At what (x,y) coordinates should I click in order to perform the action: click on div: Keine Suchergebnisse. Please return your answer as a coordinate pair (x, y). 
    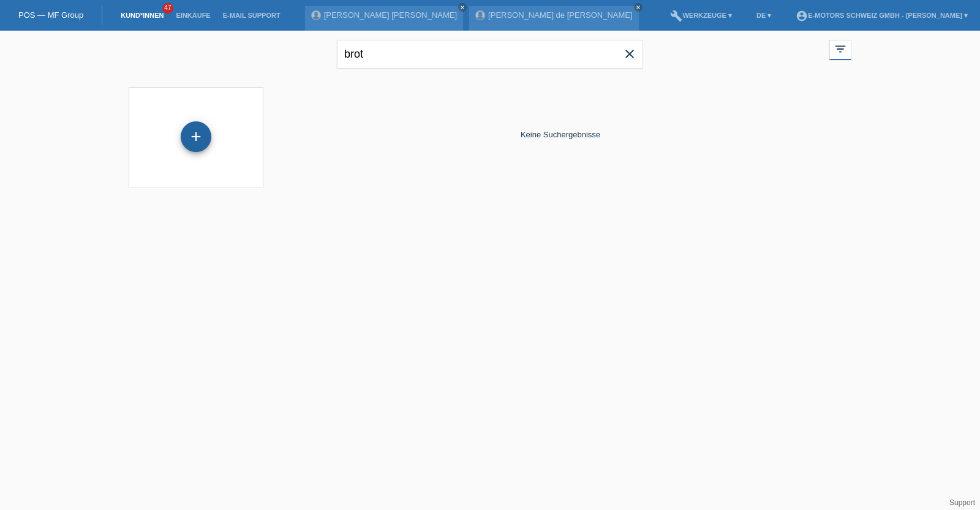
    Looking at the image, I should click on (560, 135).